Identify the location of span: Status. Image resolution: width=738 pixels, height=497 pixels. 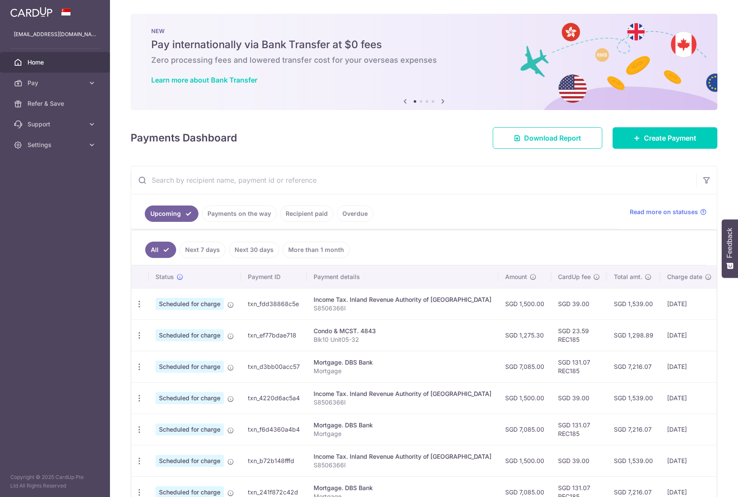
(165, 277).